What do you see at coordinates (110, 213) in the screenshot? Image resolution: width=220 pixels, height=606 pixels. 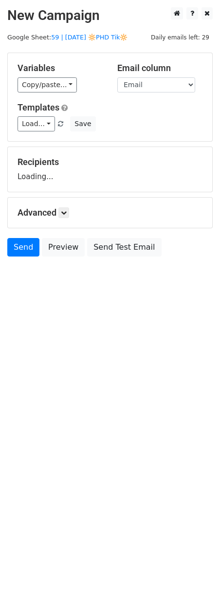 I see `h5: Advanced` at bounding box center [110, 213].